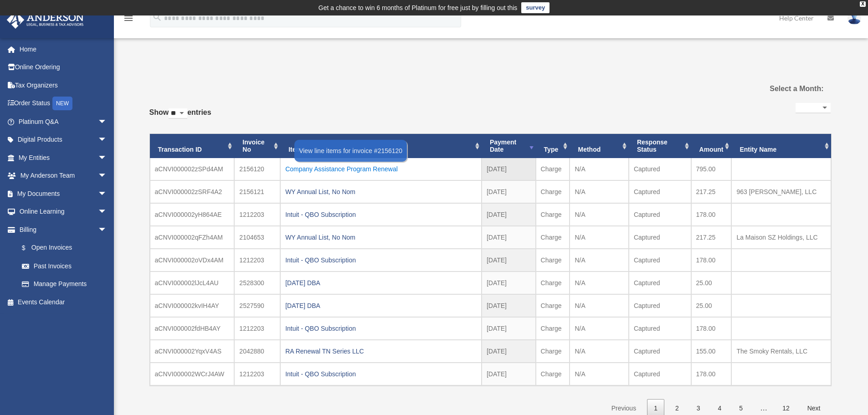  I want to click on td: 2156121, so click(257, 192).